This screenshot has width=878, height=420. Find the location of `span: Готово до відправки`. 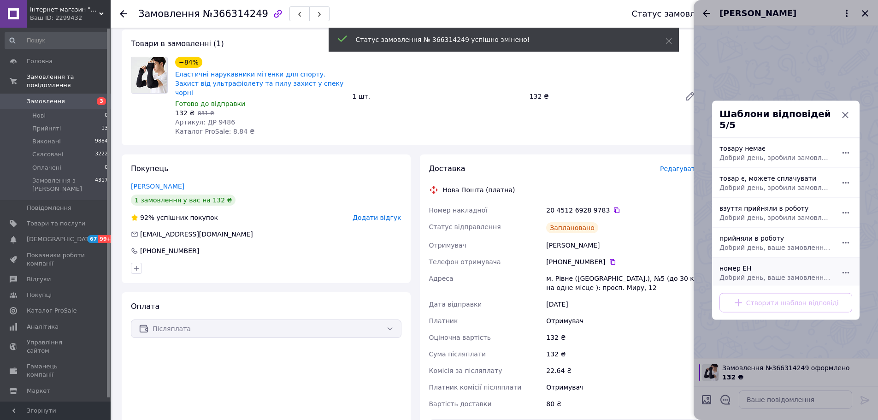

span: Готово до відправки is located at coordinates (210, 104).